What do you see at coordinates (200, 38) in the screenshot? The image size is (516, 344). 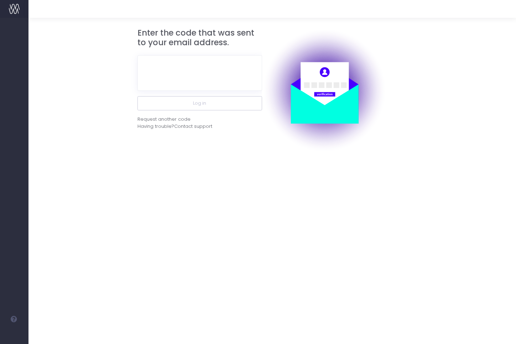 I see `h3: Enter the code that was sent to your email address.` at bounding box center [200, 38].